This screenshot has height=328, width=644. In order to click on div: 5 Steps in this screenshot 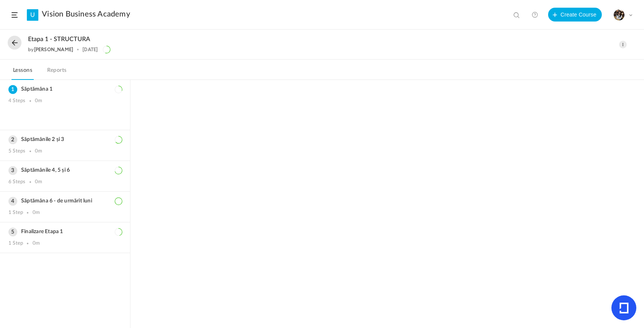, I will do `click(17, 151)`.